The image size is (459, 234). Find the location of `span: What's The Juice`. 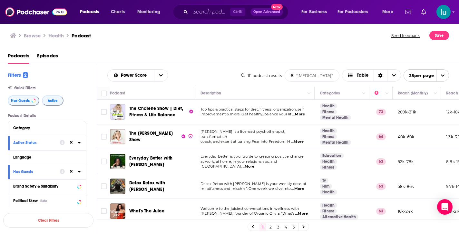

span: What's The Juice is located at coordinates (147, 211).